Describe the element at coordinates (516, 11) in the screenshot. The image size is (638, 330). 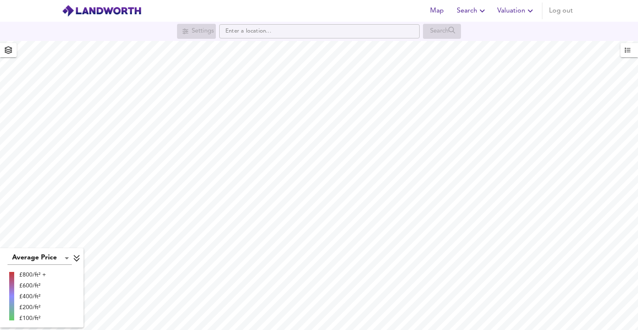
I see `span: Valuation` at that location.